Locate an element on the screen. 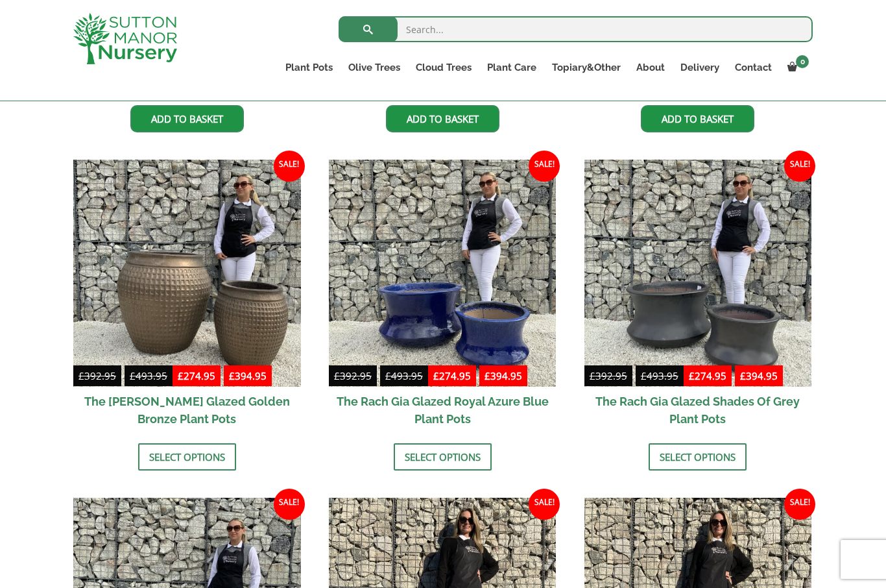  span: 0 is located at coordinates (803, 62).